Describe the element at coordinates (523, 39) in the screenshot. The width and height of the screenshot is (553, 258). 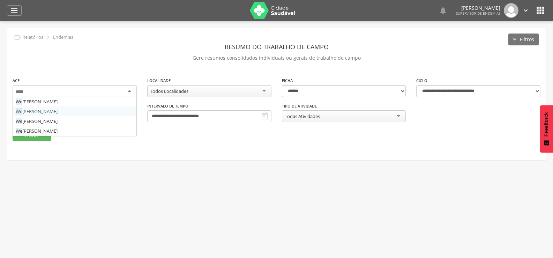
I see `button: Filtros` at that location.